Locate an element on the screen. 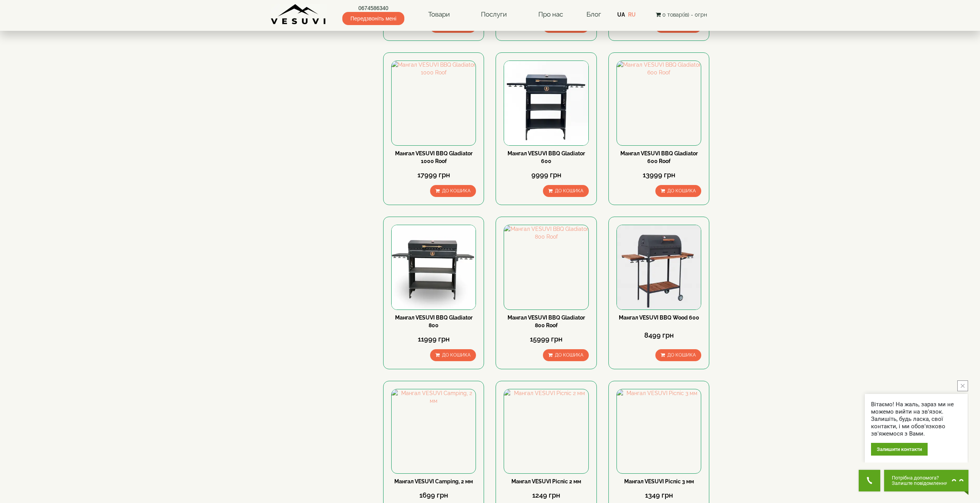 This screenshot has width=980, height=503. a: Про нас is located at coordinates (551, 15).